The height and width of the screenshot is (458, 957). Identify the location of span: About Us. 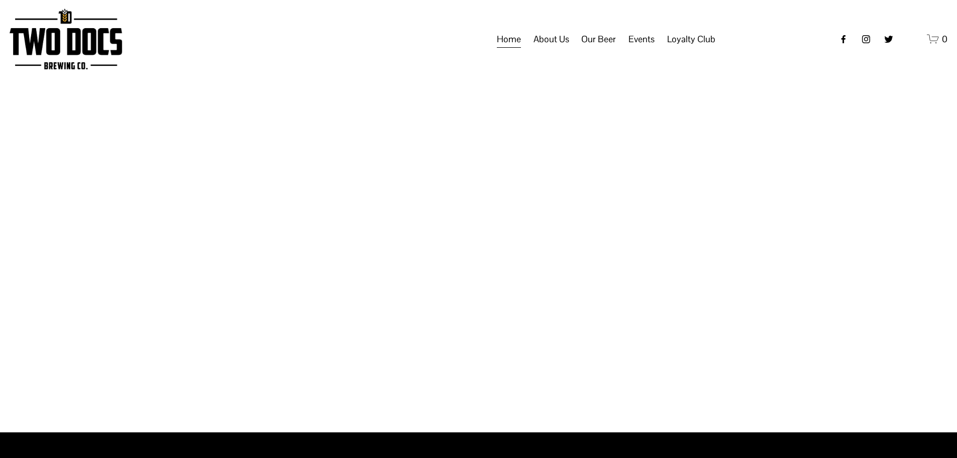
(551, 39).